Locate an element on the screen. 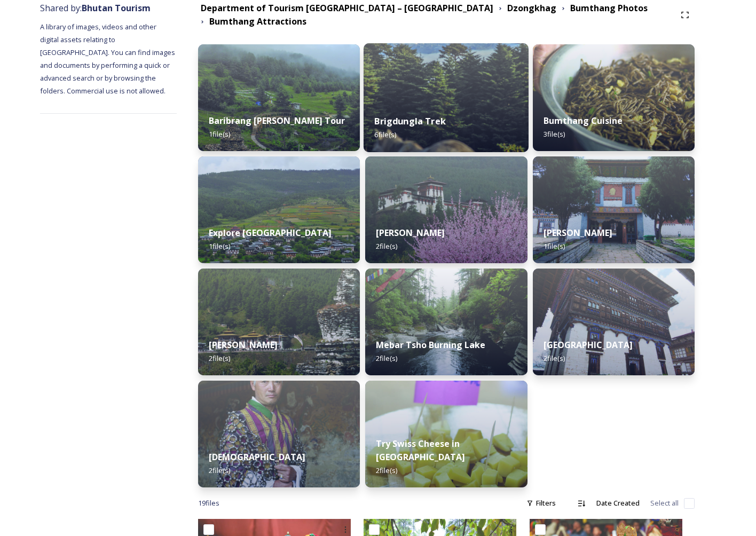 The image size is (756, 536). strong: Mebar Tsho Burning Lake is located at coordinates (430, 345).